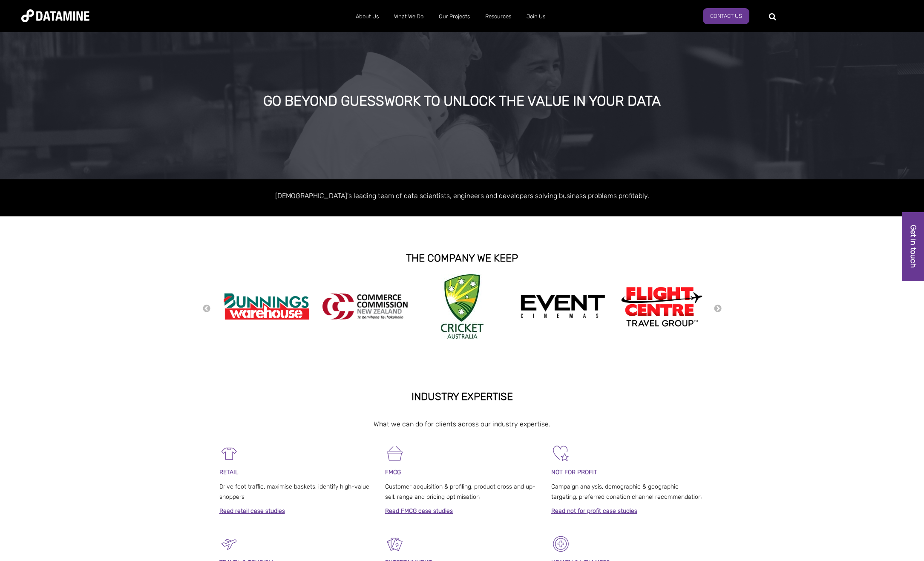 The image size is (924, 561). I want to click on a: What We Do, so click(409, 17).